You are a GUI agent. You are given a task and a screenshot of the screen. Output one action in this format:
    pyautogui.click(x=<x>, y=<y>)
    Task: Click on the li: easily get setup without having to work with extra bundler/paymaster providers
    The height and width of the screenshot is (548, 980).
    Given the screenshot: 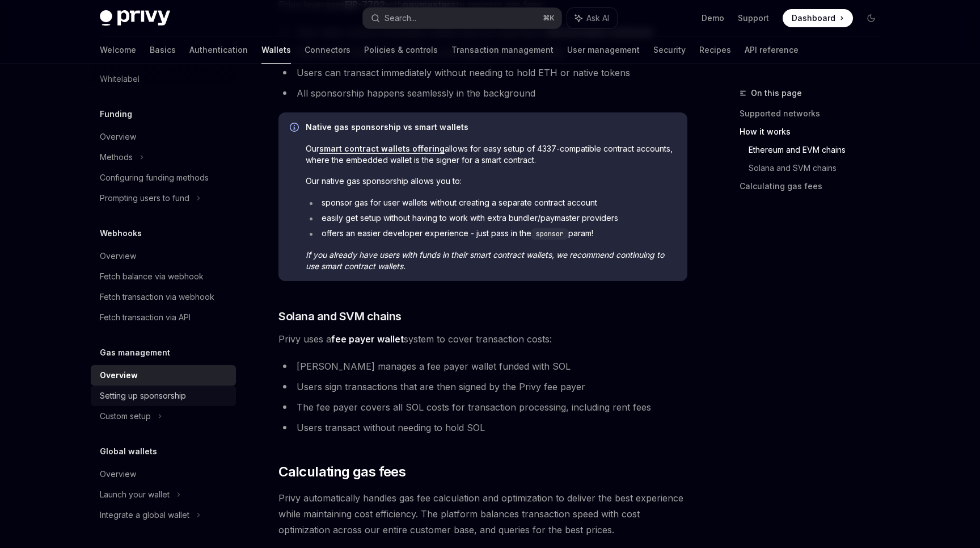 What is the action you would take?
    pyautogui.click(x=491, y=218)
    